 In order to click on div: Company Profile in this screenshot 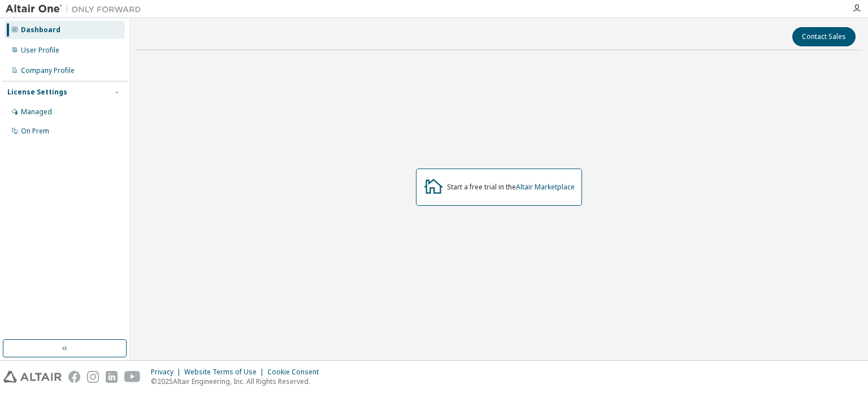, I will do `click(47, 70)`.